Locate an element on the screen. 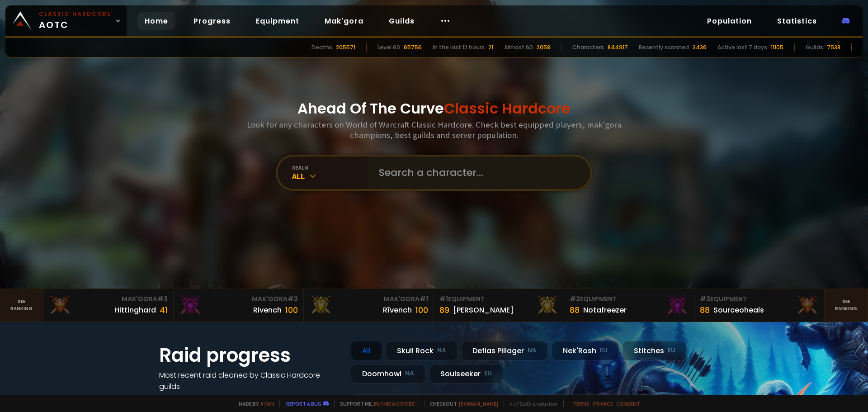 This screenshot has width=868, height=412. div: Skull Rock is located at coordinates (422, 351).